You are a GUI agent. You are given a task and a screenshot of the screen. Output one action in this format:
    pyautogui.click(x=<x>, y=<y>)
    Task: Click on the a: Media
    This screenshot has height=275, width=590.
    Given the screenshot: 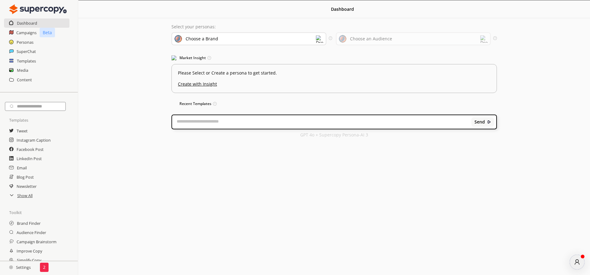 What is the action you would take?
    pyautogui.click(x=22, y=70)
    